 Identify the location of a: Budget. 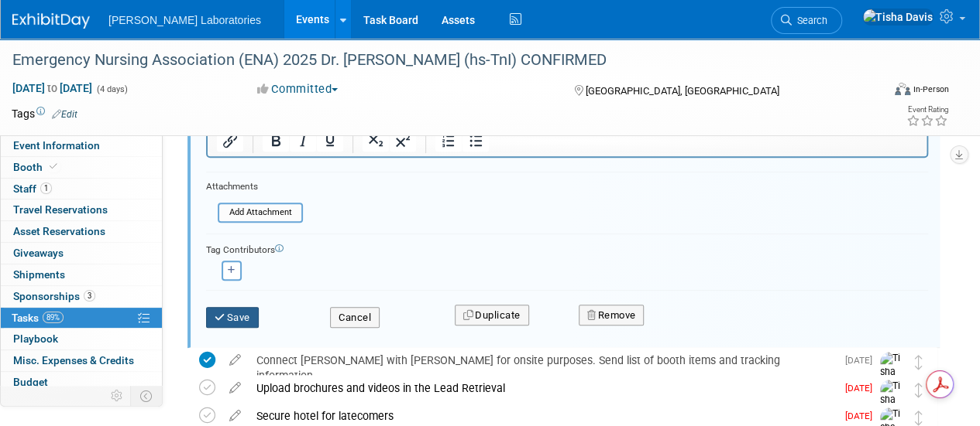
(81, 382).